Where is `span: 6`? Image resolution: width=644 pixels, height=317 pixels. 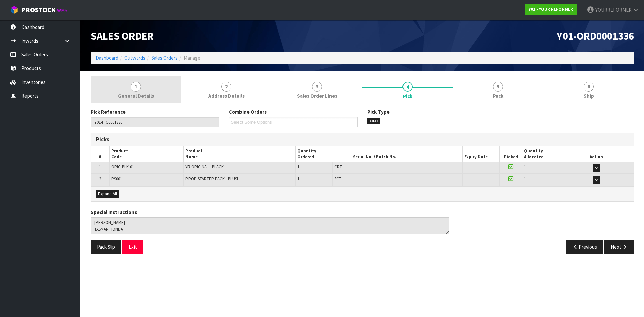 span: 6 is located at coordinates (589, 86).